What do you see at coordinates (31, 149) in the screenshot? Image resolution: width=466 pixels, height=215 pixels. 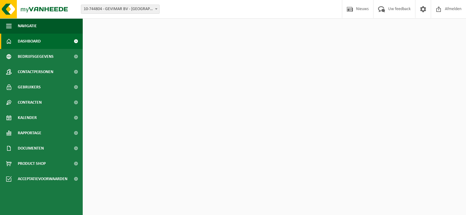 I see `span: Documenten` at bounding box center [31, 149].